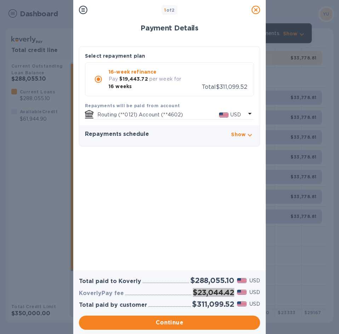 This screenshot has width=339, height=334. Describe the element at coordinates (213, 292) in the screenshot. I see `h2: $23,044.42` at that location.